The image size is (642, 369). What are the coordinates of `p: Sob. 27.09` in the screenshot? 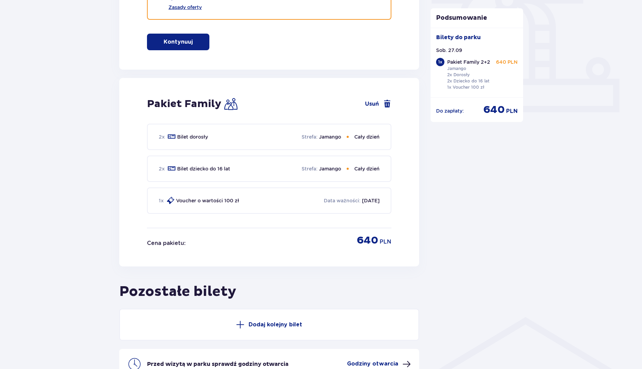 It's located at (449, 50).